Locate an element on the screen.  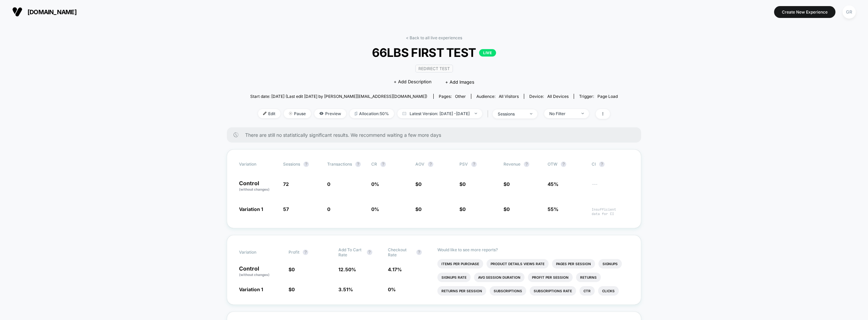
span: OTW is located at coordinates (566, 164).